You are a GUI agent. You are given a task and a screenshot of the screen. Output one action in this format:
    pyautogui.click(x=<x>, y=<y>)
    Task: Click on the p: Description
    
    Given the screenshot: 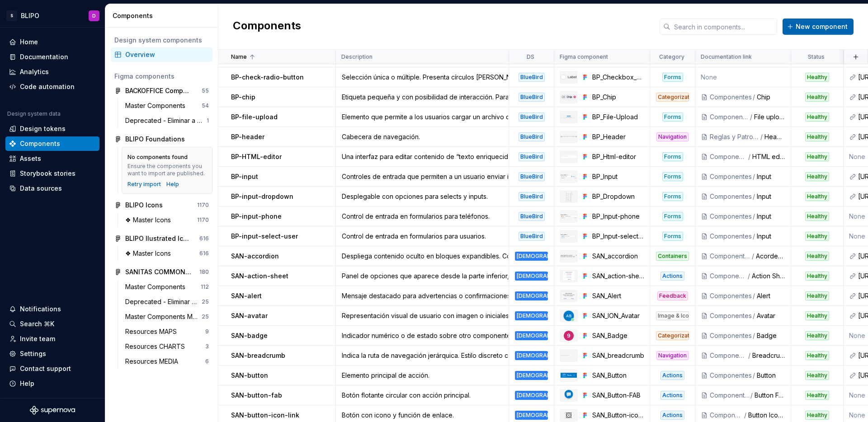 What is the action you would take?
    pyautogui.click(x=356, y=57)
    